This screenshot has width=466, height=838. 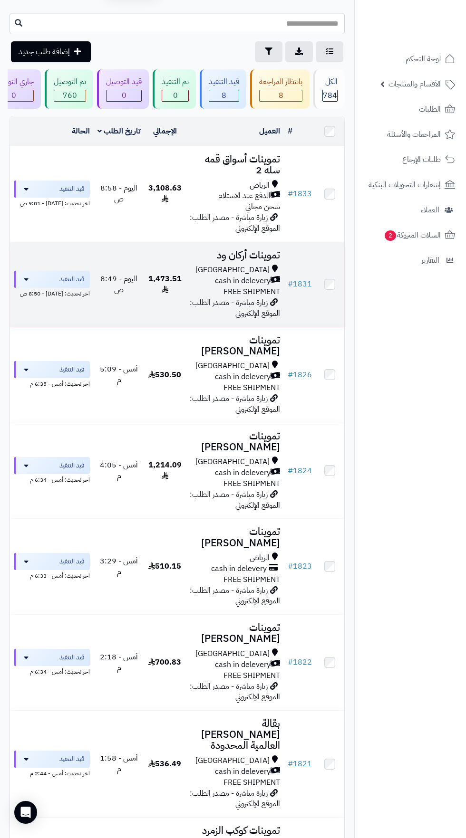 I want to click on a: العملاء, so click(x=410, y=210).